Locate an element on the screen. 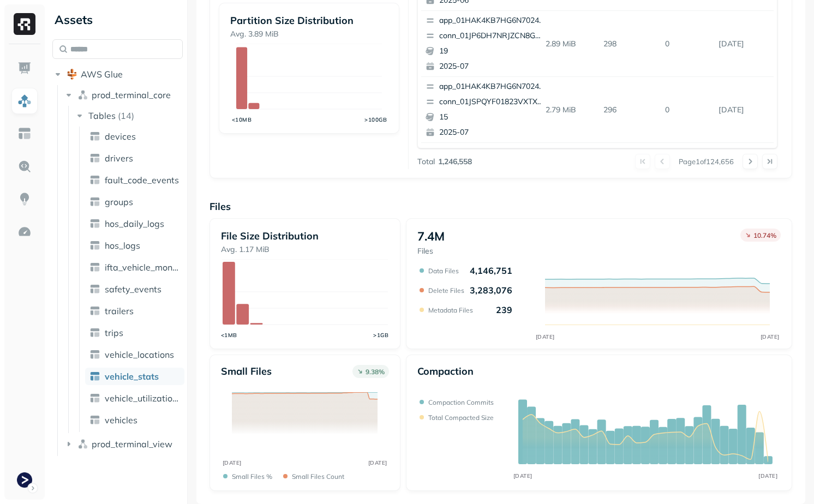  p: Total is located at coordinates (426, 162).